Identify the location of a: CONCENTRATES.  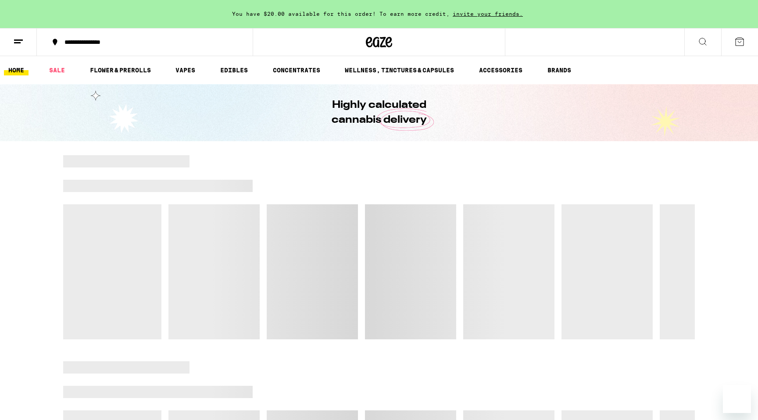
(297, 70).